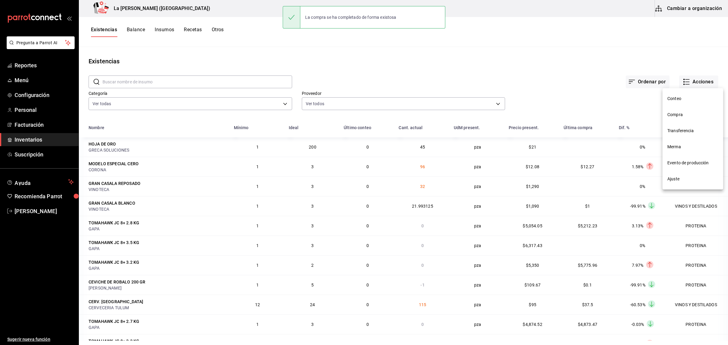 This screenshot has width=728, height=345. What do you see at coordinates (693, 163) in the screenshot?
I see `span: Evento de producción` at bounding box center [693, 163].